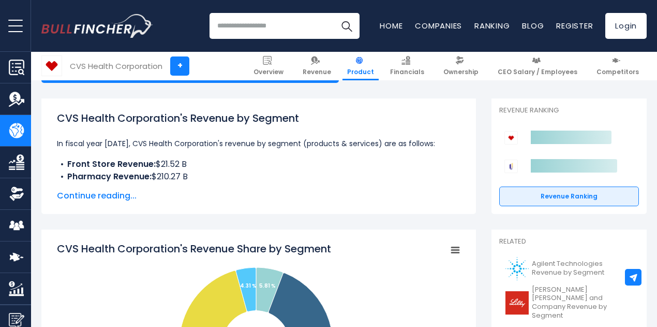  I want to click on a: Agilent Technologies Revenue by Segment, so click(569, 268).